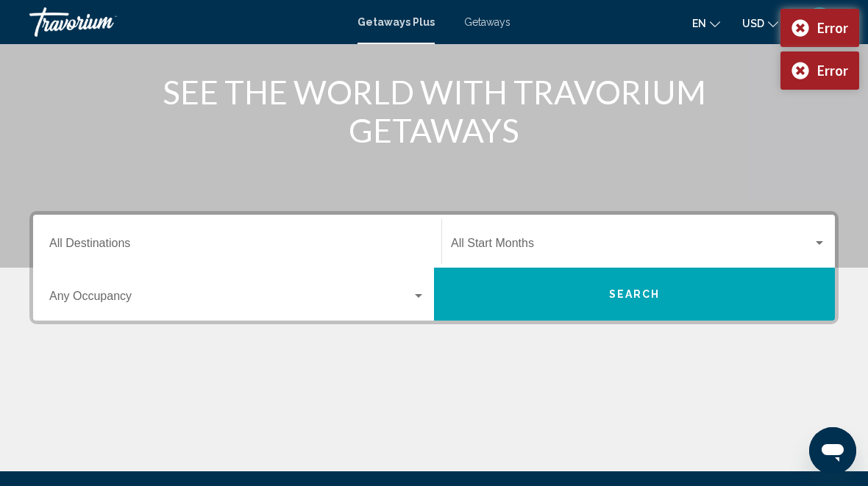 The width and height of the screenshot is (868, 486). Describe the element at coordinates (434, 268) in the screenshot. I see `div: Search widget` at that location.